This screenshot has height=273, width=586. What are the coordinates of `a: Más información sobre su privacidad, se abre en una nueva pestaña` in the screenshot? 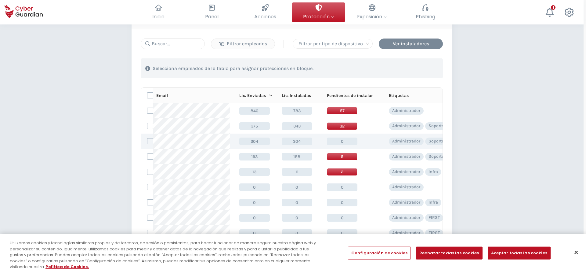 It's located at (67, 266).